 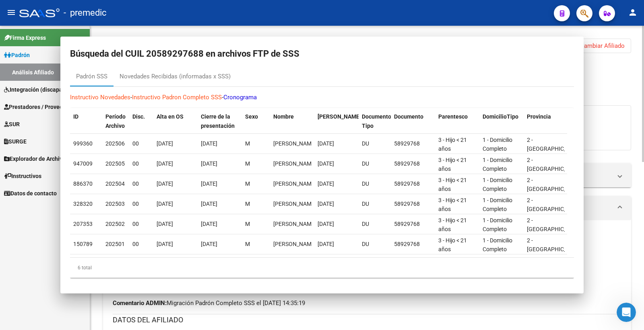 I want to click on span: SUR, so click(x=12, y=124).